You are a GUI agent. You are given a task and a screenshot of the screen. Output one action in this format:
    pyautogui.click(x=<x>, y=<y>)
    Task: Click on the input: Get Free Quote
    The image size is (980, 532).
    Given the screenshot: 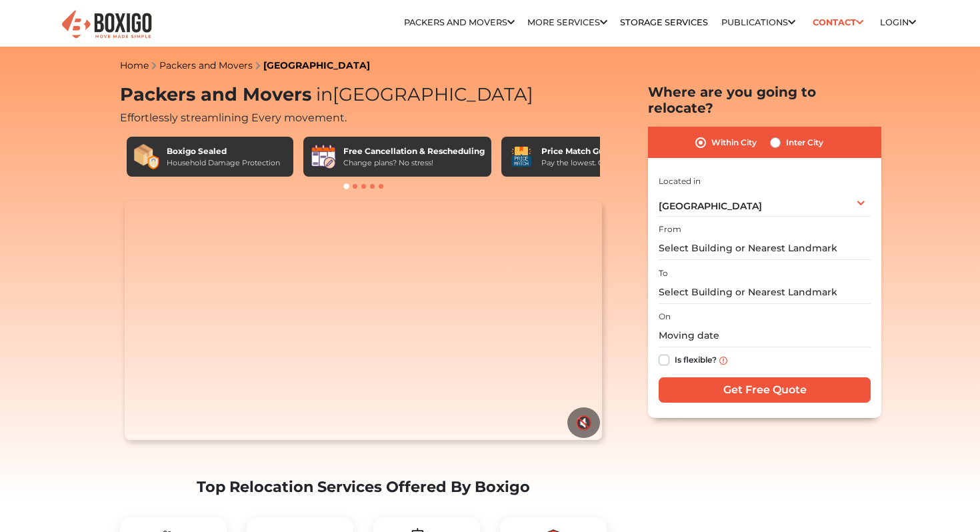 What is the action you would take?
    pyautogui.click(x=765, y=390)
    